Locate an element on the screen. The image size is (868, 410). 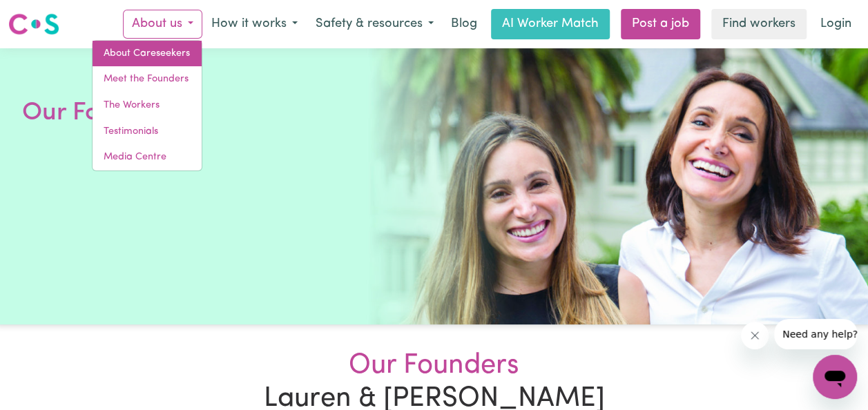
div: About us is located at coordinates (147, 106).